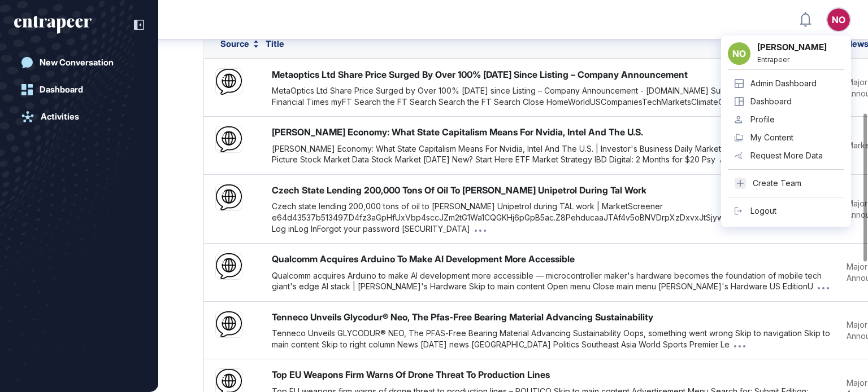 This screenshot has width=868, height=392. What do you see at coordinates (838, 20) in the screenshot?
I see `div: NO` at bounding box center [838, 20].